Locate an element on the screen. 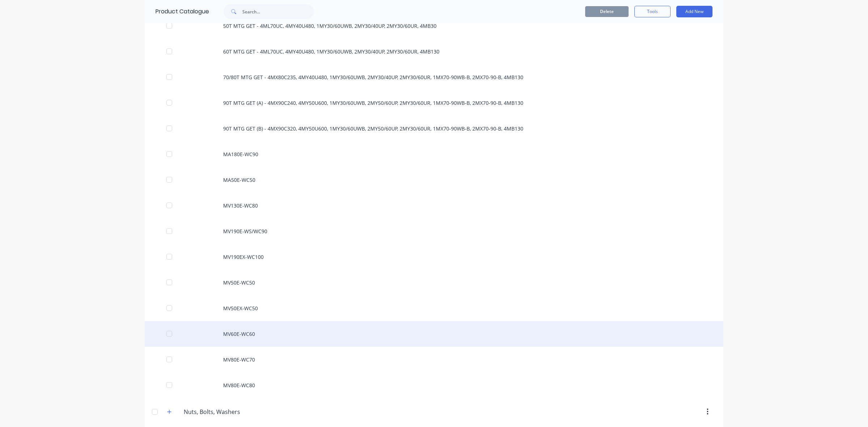  button: Delete is located at coordinates (607, 11).